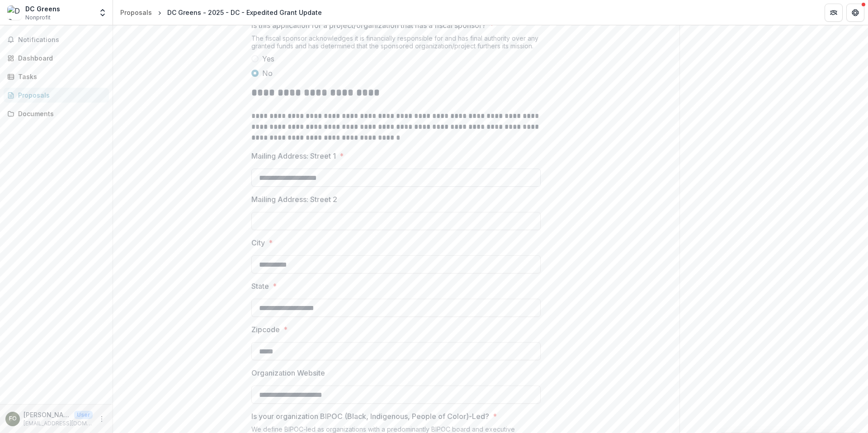  What do you see at coordinates (370, 416) in the screenshot?
I see `p: Is your organization BIPOC (Black, Indigenous, People of Color)-Led?` at bounding box center [370, 416].